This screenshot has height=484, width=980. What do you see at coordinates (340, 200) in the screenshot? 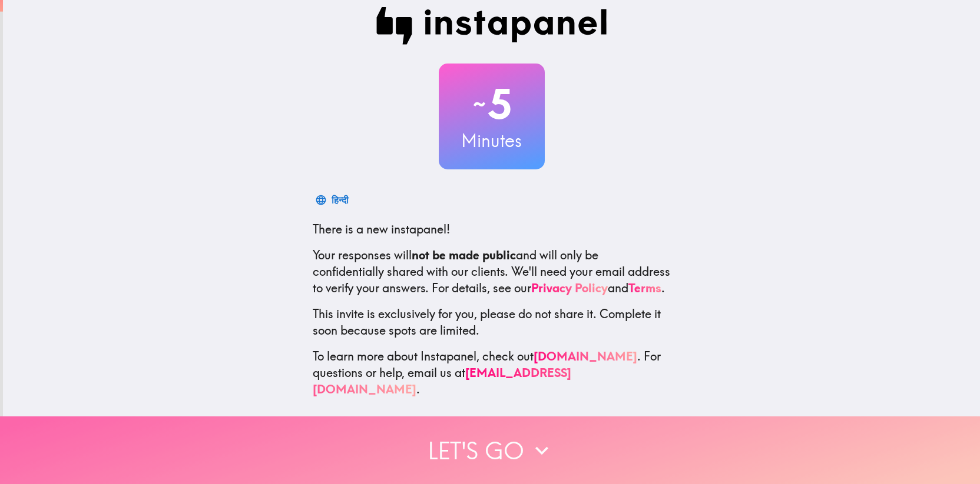
I see `div: हिन्दी` at bounding box center [340, 200].